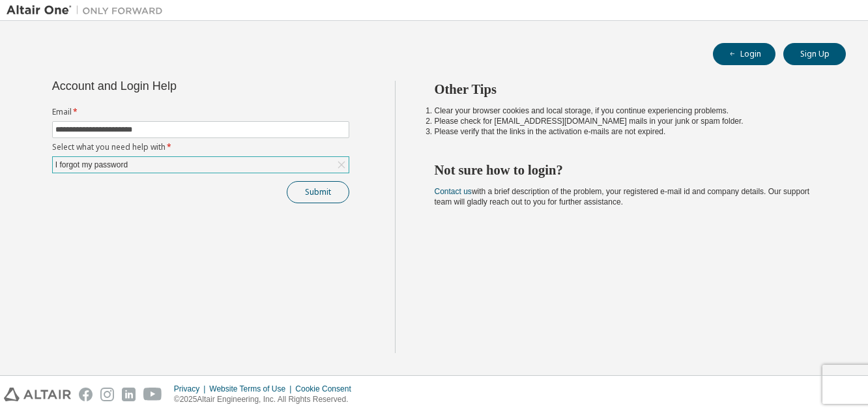  Describe the element at coordinates (191, 389) in the screenshot. I see `div: Privacy` at that location.